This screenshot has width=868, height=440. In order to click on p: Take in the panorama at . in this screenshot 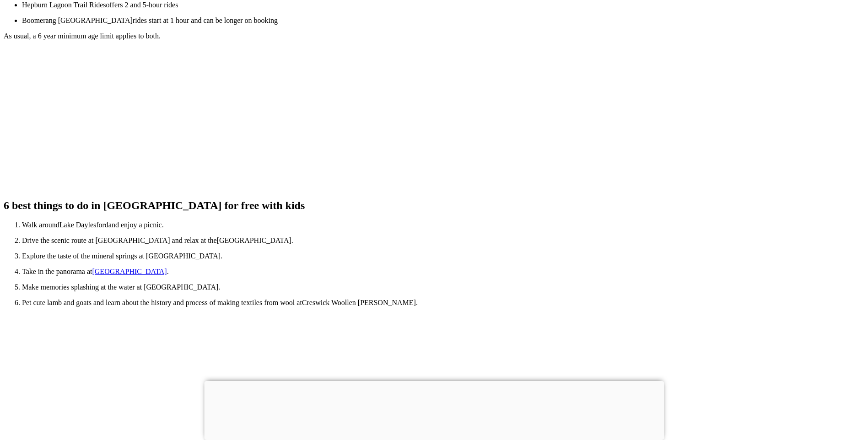, I will do `click(443, 272)`.